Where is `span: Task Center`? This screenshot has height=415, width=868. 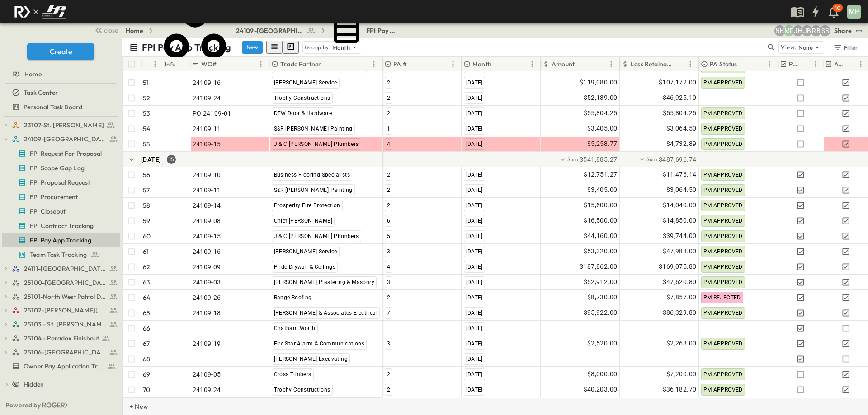 span: Task Center is located at coordinates (40, 93).